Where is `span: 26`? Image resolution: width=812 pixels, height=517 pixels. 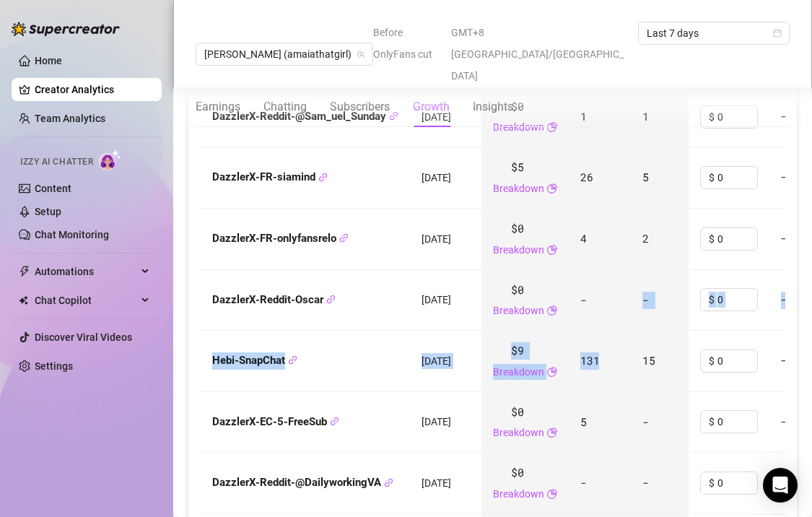 span: 26 is located at coordinates (586, 177).